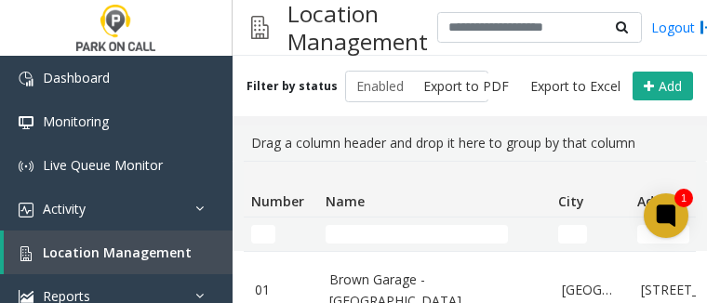 This screenshot has height=303, width=707. I want to click on input: Number Filter, so click(263, 234).